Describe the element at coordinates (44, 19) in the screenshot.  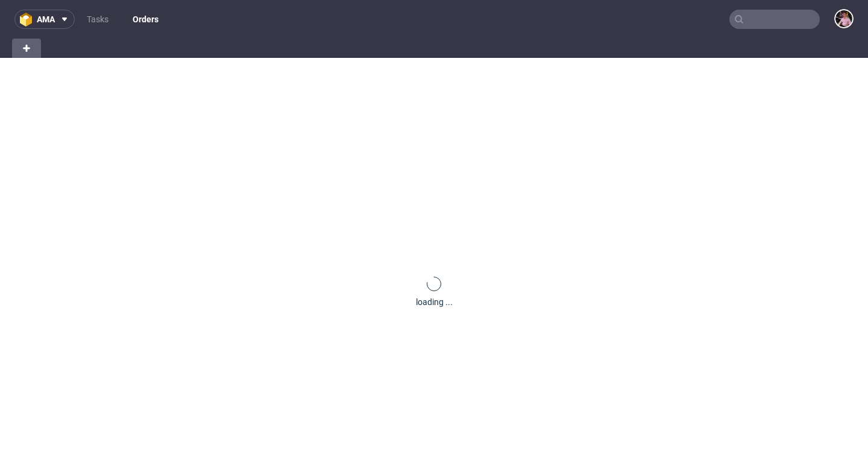
I see `button: ama` at that location.